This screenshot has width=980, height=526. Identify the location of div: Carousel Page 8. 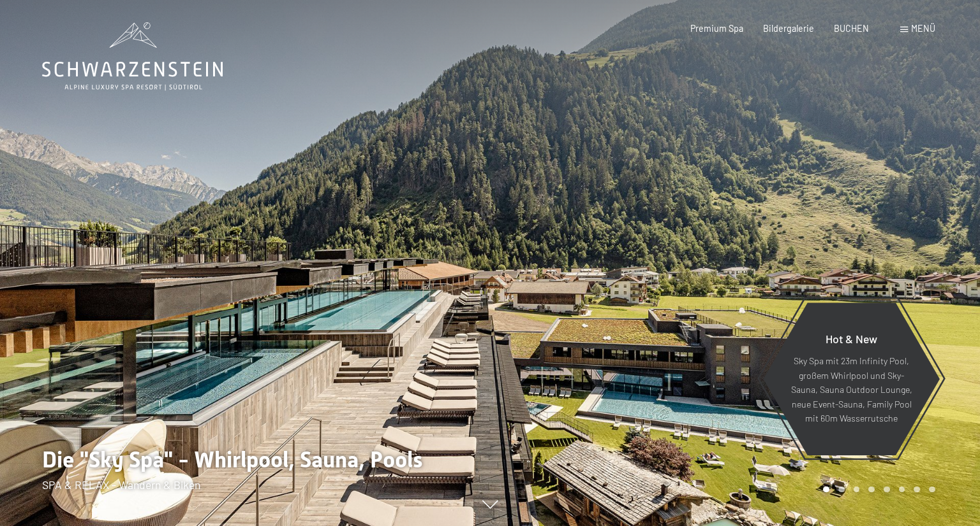
(932, 490).